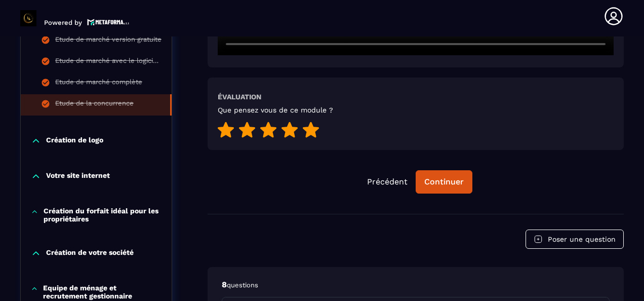  I want to click on p: Création du forfait idéal pour les propriétaires, so click(102, 215).